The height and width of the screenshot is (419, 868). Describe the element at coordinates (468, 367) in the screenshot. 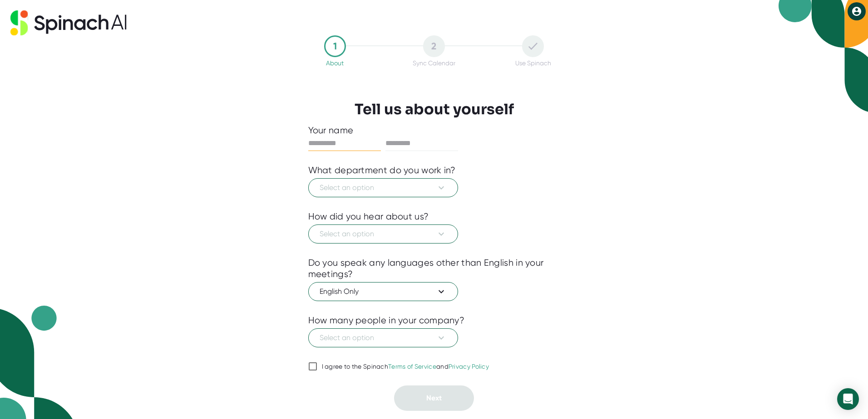

I see `a: Privacy Policy` at that location.